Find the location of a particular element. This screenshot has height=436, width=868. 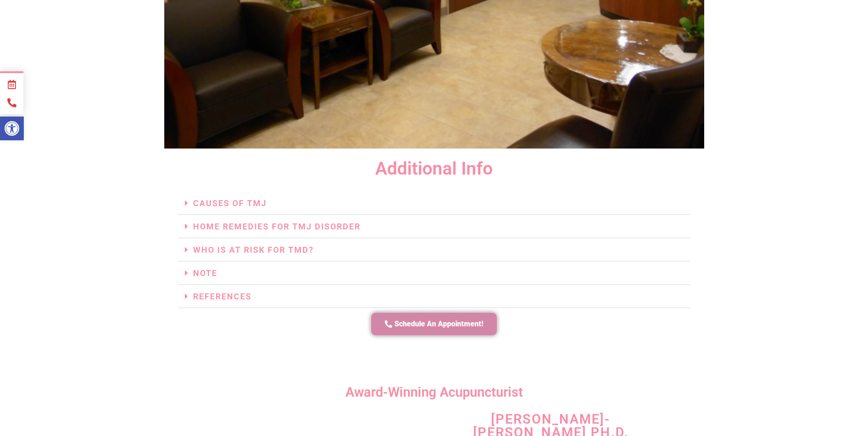

a: Note is located at coordinates (205, 273).